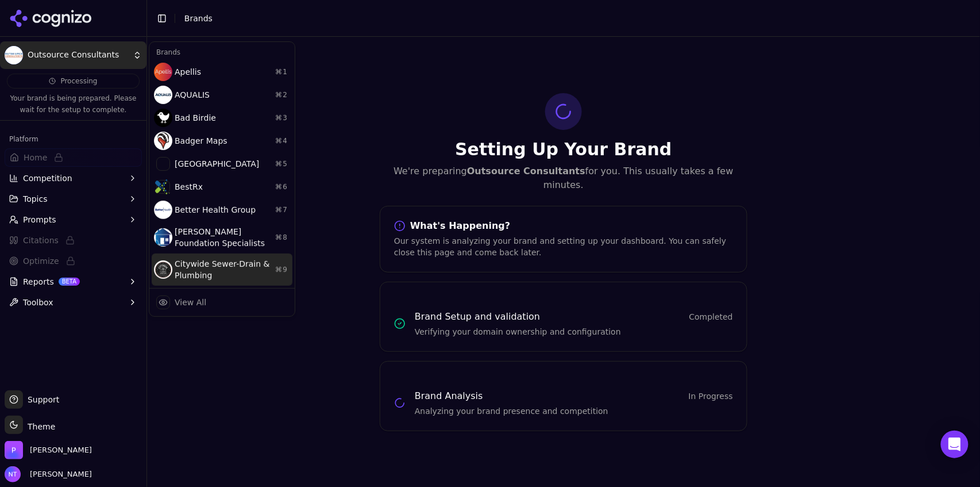 The image size is (980, 487). What do you see at coordinates (163, 141) in the screenshot?
I see `img: Badger Maps` at bounding box center [163, 141].